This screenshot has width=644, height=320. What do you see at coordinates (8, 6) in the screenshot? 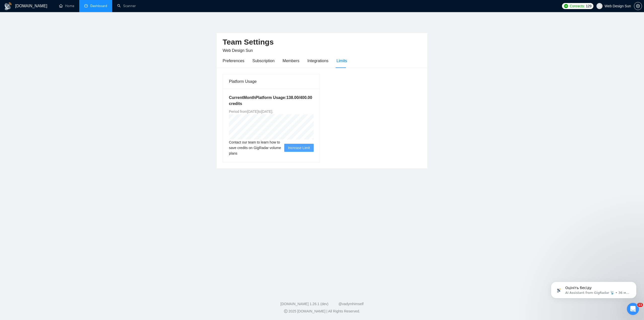
I see `img: logo` at bounding box center [8, 6].